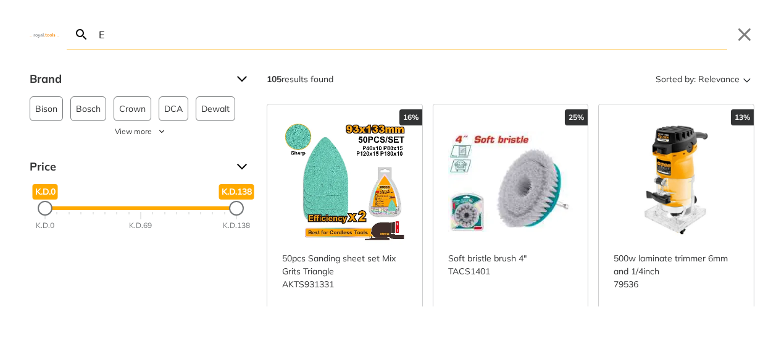 The image size is (784, 346). What do you see at coordinates (704, 79) in the screenshot?
I see `button: Sorted by:Relevance Sort` at bounding box center [704, 79].